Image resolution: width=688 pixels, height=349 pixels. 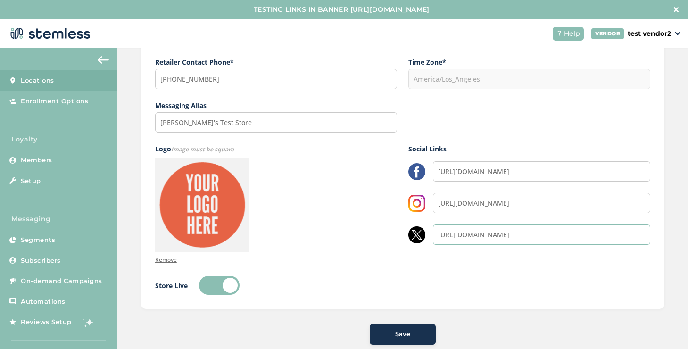 I want to click on span: Members, so click(x=36, y=160).